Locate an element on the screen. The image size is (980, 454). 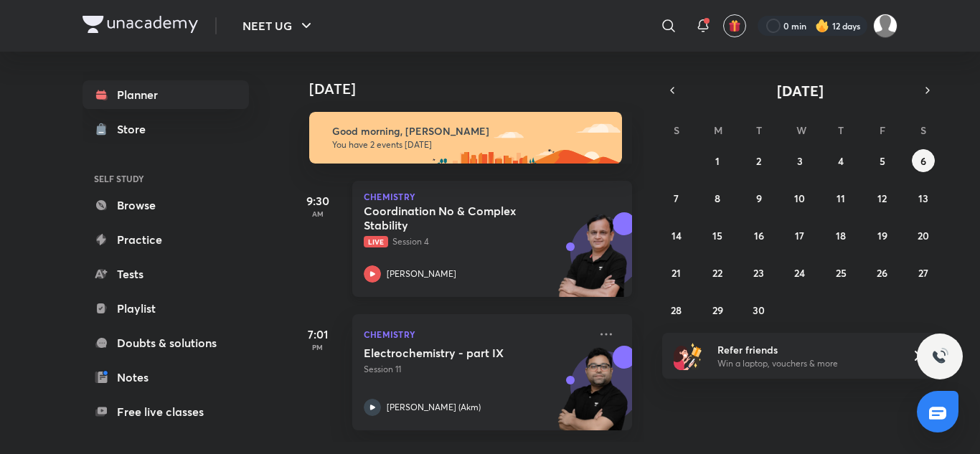
button: September 29, 2025 is located at coordinates (717, 310).